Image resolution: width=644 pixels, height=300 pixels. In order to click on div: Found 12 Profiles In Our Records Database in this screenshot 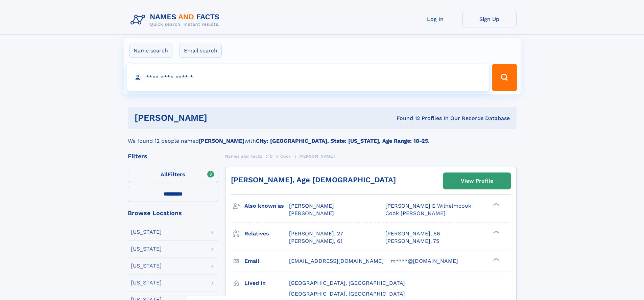, I will do `click(406, 118)`.